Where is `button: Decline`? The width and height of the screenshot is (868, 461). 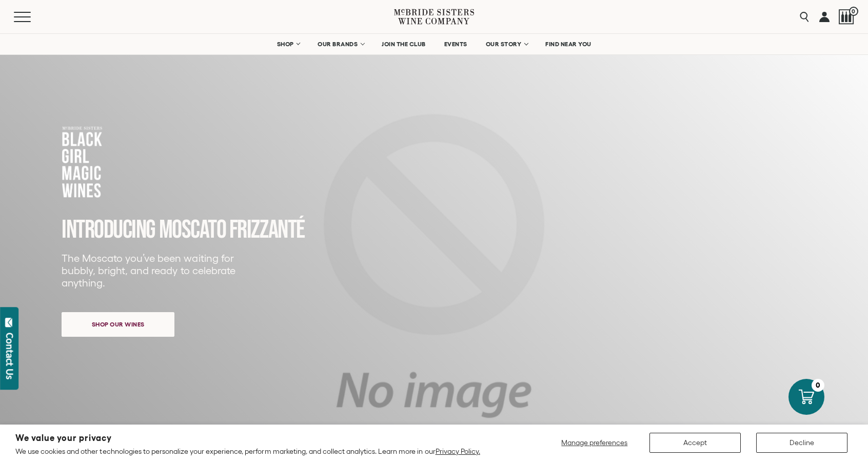 button: Decline is located at coordinates (802, 442).